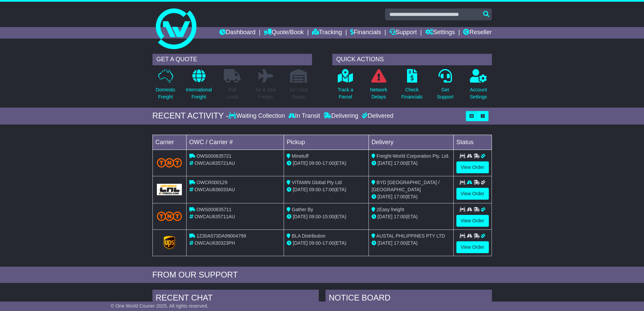 This screenshot has height=311, width=644. Describe the element at coordinates (232, 59) in the screenshot. I see `div: GET A QUOTE` at that location.